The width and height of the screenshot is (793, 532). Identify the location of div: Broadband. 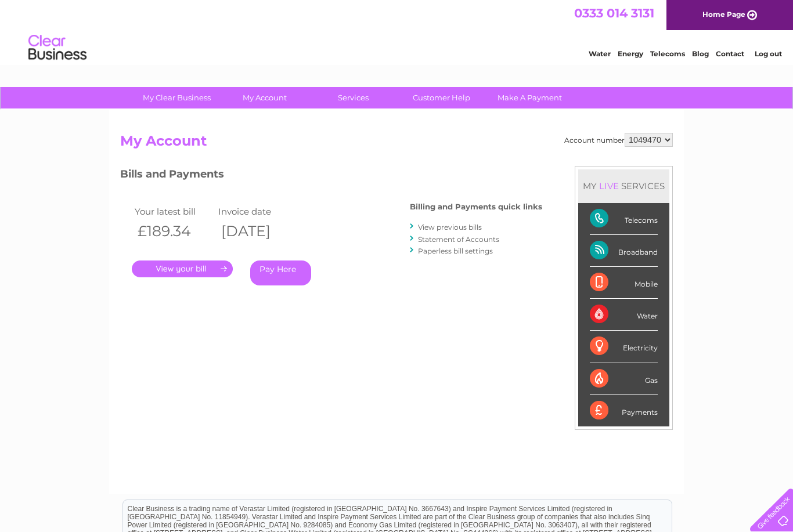
(624, 250).